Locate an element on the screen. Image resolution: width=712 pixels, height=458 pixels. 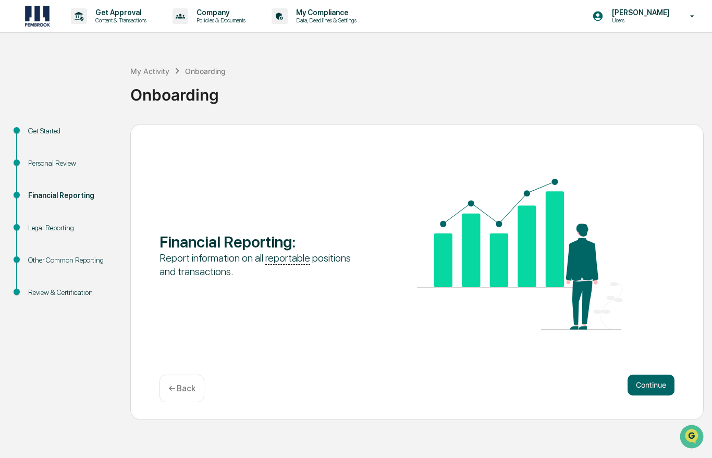
span: Pylon is located at coordinates (115, 180).